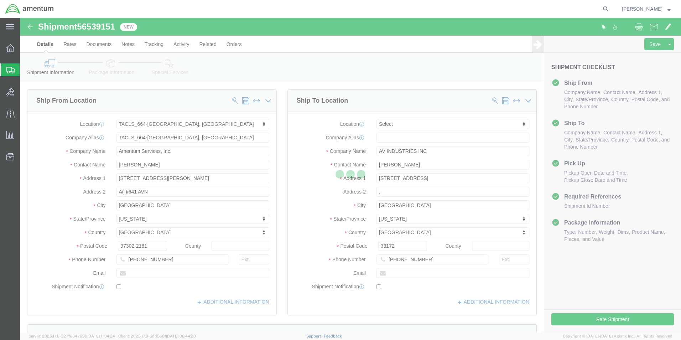  What do you see at coordinates (315, 336) in the screenshot?
I see `a: Support` at bounding box center [315, 336].